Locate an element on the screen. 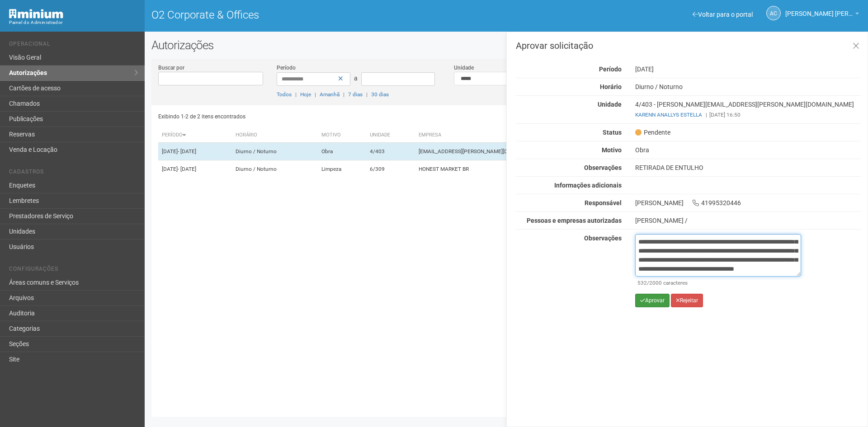  a: Amanhã is located at coordinates (329, 95).